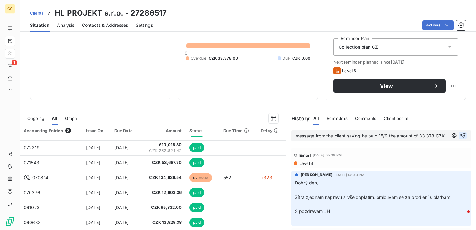 This screenshot has height=230, width=476. Describe the element at coordinates (201, 177) in the screenshot. I see `span: overdue` at that location.